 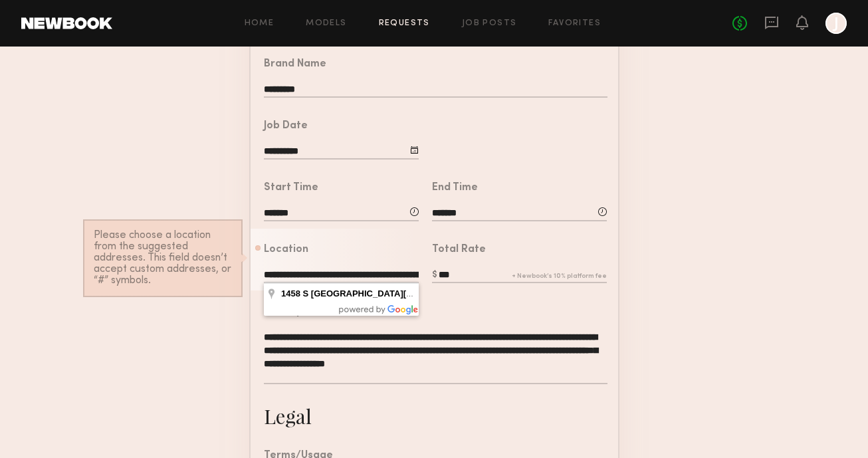 What do you see at coordinates (489, 23) in the screenshot?
I see `a: Job Posts` at bounding box center [489, 23].